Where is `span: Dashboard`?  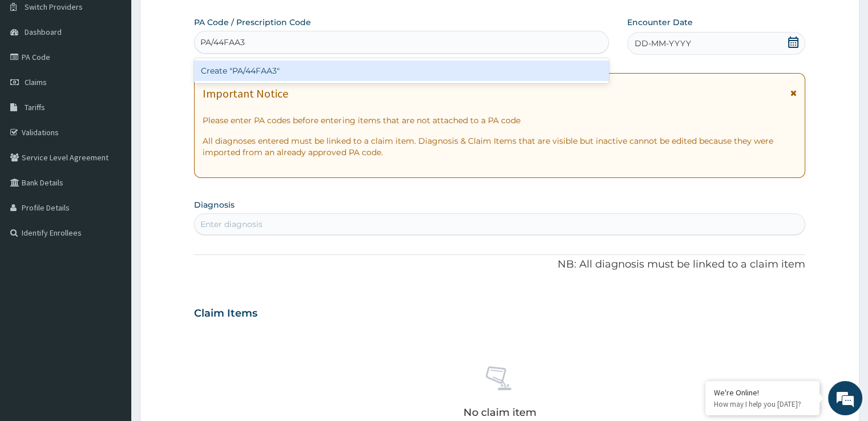 span: Dashboard is located at coordinates (43, 32).